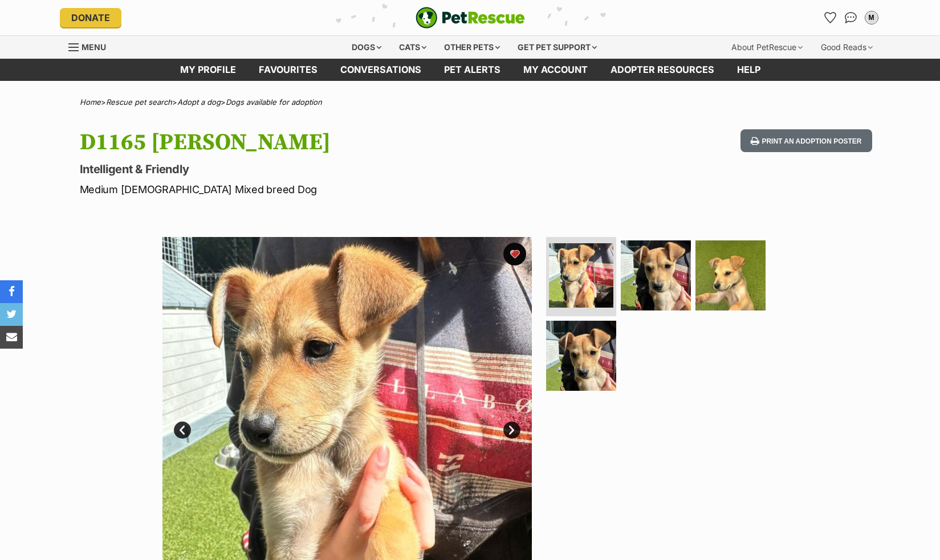  What do you see at coordinates (512, 430) in the screenshot?
I see `a: Next` at bounding box center [512, 430].